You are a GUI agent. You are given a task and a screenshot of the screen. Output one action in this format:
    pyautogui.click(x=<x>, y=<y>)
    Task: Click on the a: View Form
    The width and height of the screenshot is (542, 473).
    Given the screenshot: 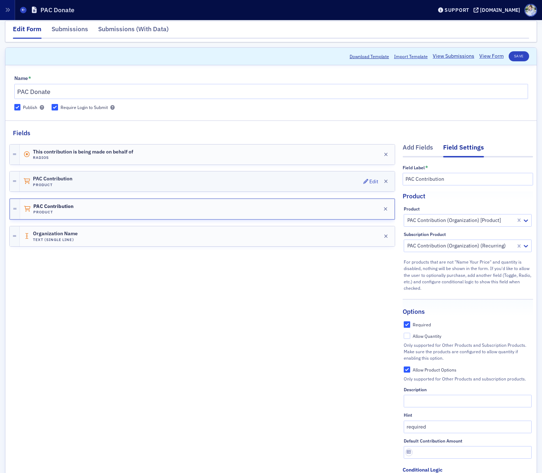 What is the action you would take?
    pyautogui.click(x=492, y=56)
    